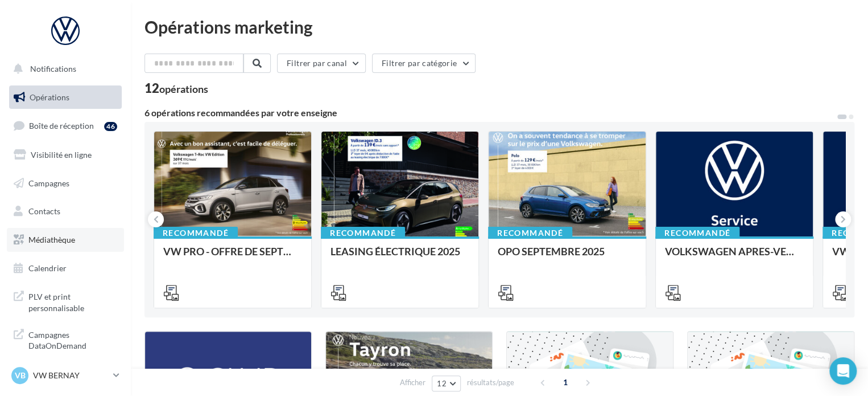 Image resolution: width=868 pixels, height=396 pixels. What do you see at coordinates (734, 257) in the screenshot?
I see `div: VOLKSWAGEN APRES-VENTE` at bounding box center [734, 257].